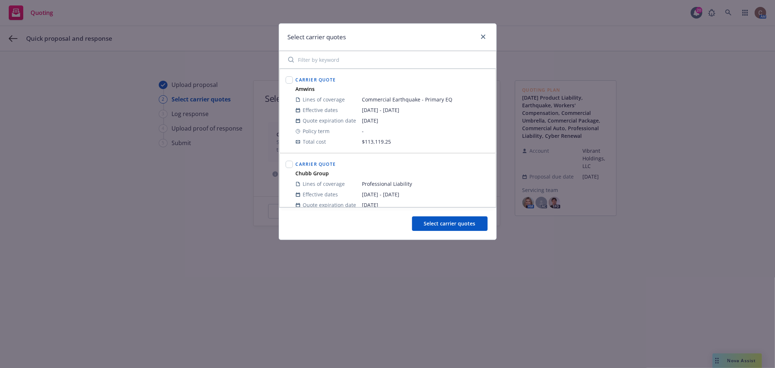 This screenshot has height=368, width=775. Describe the element at coordinates (313, 173) in the screenshot. I see `strong: Chubb Group` at that location.